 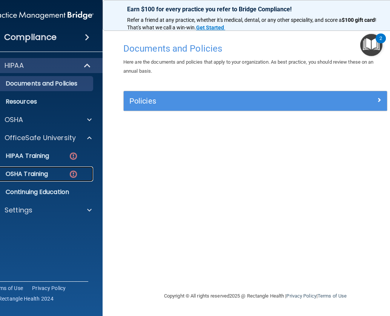 I want to click on h4: Compliance, so click(x=30, y=37).